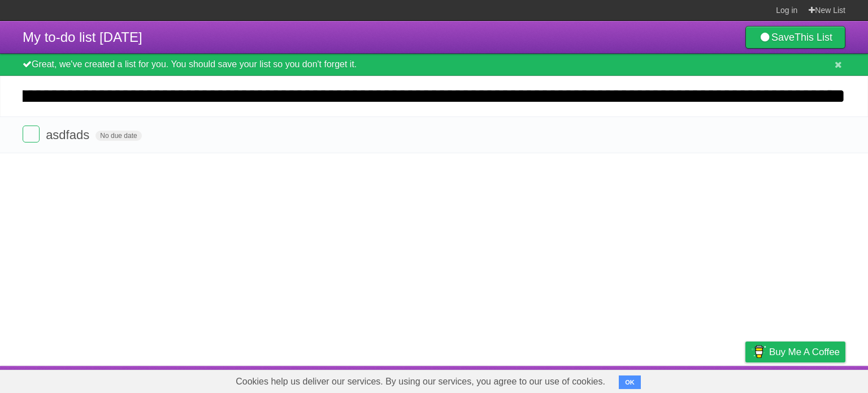  I want to click on label: Done, so click(31, 134).